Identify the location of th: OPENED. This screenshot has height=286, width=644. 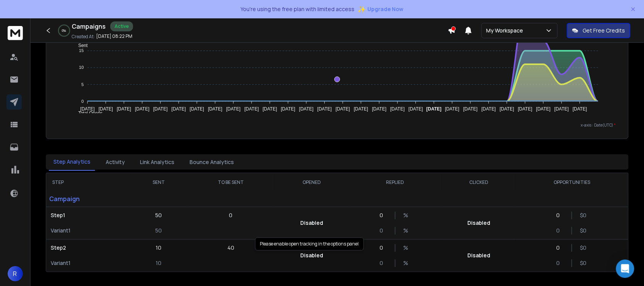
(311, 182).